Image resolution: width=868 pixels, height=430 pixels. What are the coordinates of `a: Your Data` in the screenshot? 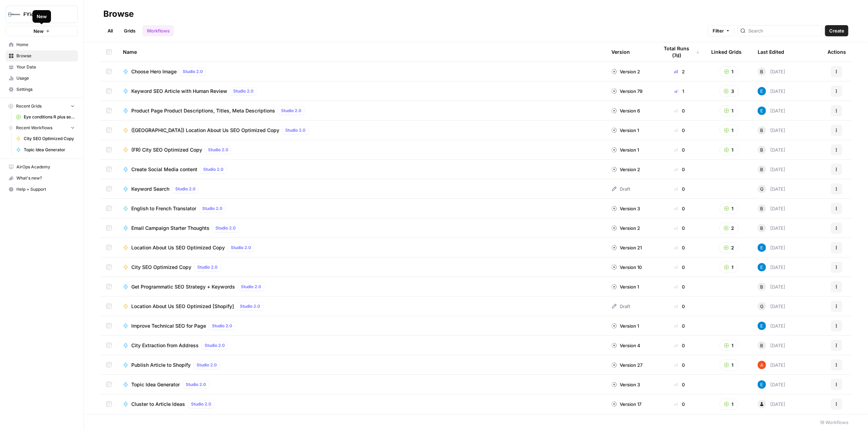 It's located at (41, 67).